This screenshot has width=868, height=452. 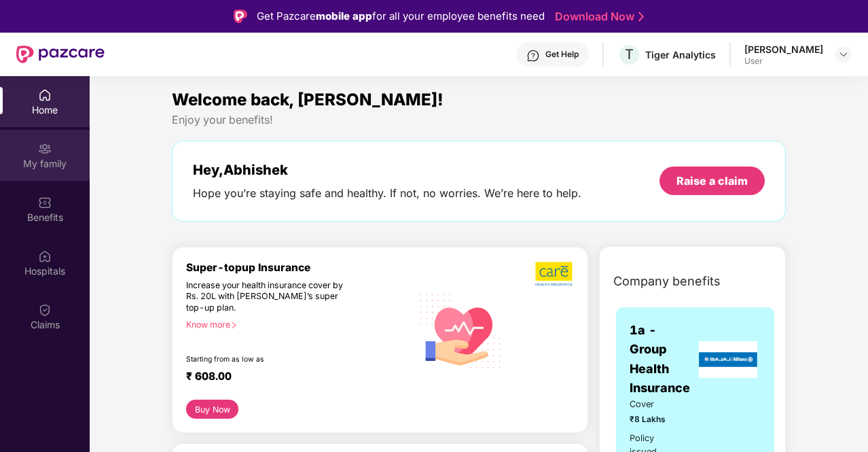 What do you see at coordinates (784, 61) in the screenshot?
I see `div: User` at bounding box center [784, 61].